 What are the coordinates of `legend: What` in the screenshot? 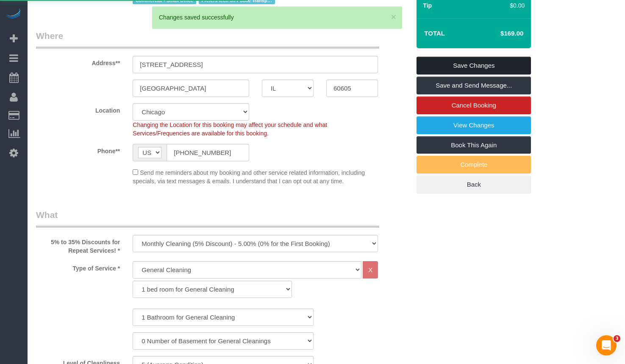 It's located at (208, 218).